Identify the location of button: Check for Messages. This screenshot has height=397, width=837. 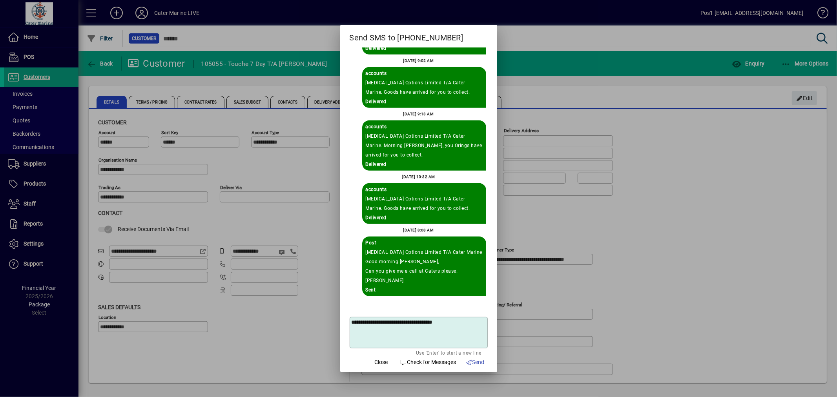
(428, 362).